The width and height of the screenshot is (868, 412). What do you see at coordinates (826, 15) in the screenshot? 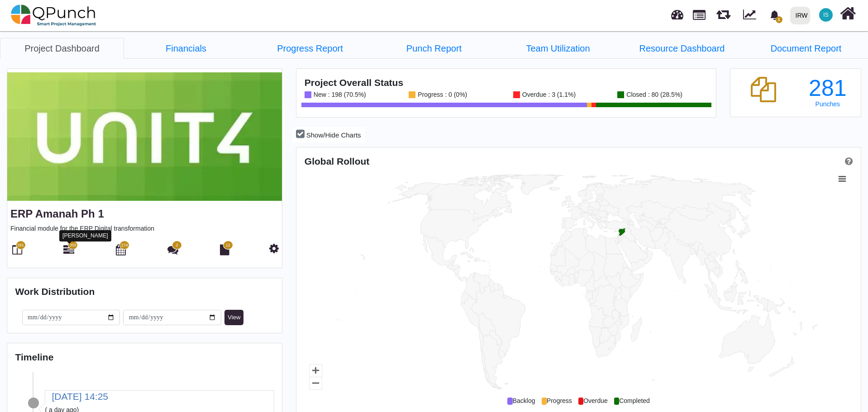
I see `a: IS` at bounding box center [826, 15].